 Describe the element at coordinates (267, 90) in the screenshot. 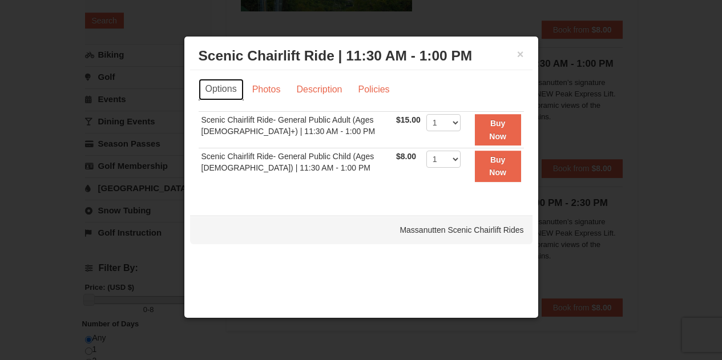

I see `a: Photos` at that location.